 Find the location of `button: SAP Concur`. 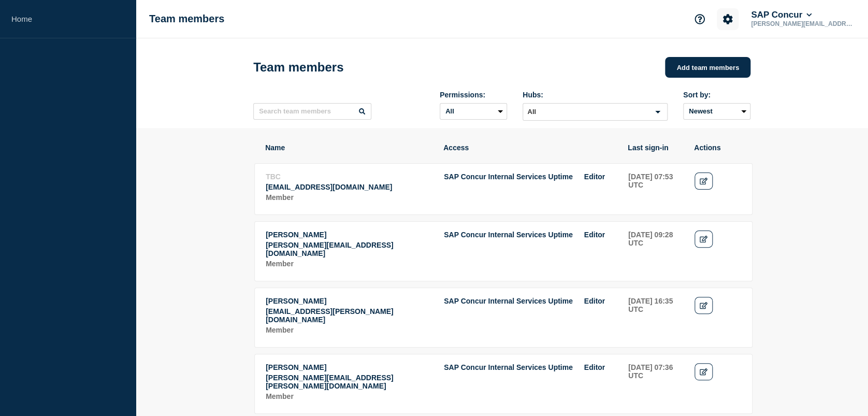

button: SAP Concur is located at coordinates (781, 15).